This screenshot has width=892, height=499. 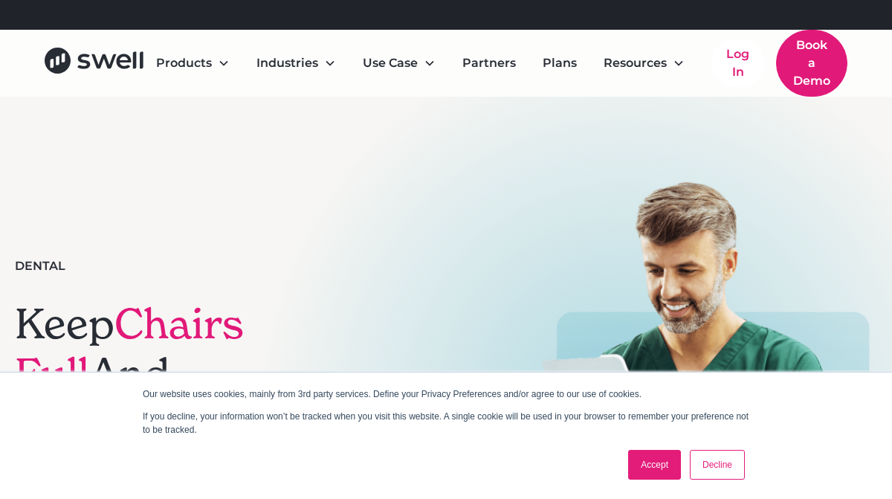 I want to click on span: Chairs Full, so click(x=129, y=348).